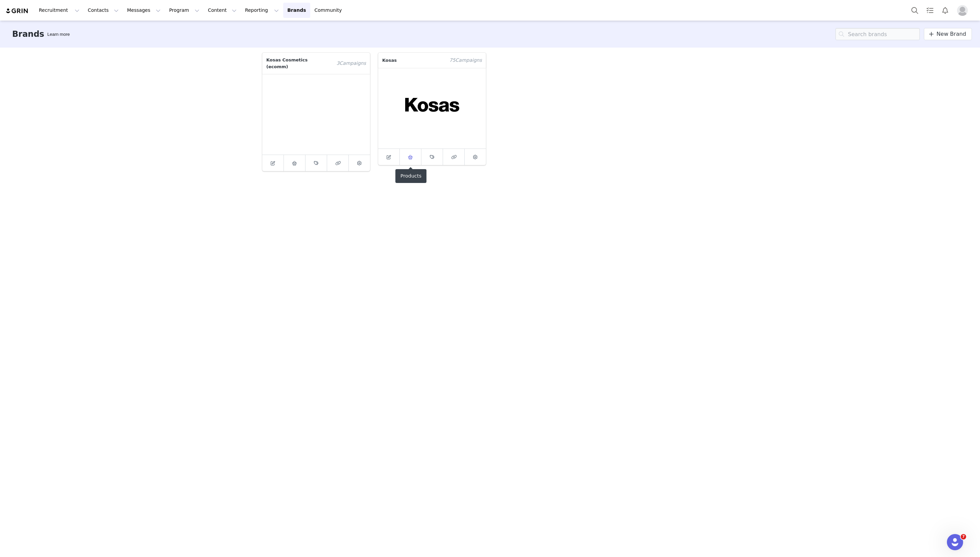 The width and height of the screenshot is (980, 557). What do you see at coordinates (951, 34) in the screenshot?
I see `span: New Brand` at bounding box center [951, 34].